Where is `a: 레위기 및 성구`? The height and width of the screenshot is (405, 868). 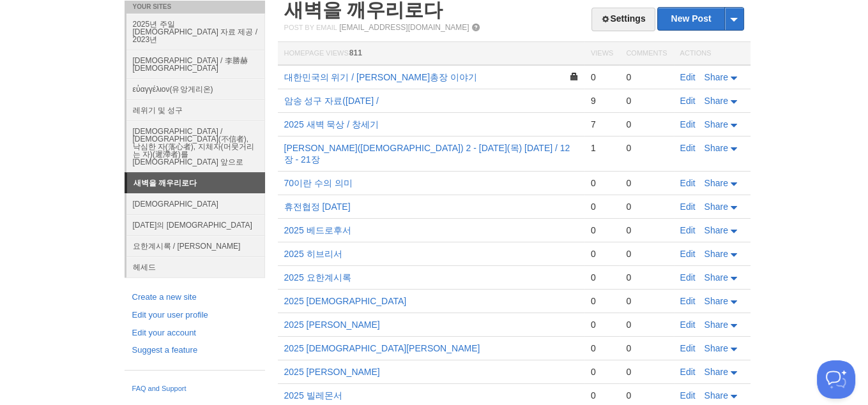 a: 레위기 및 성구 is located at coordinates (196, 110).